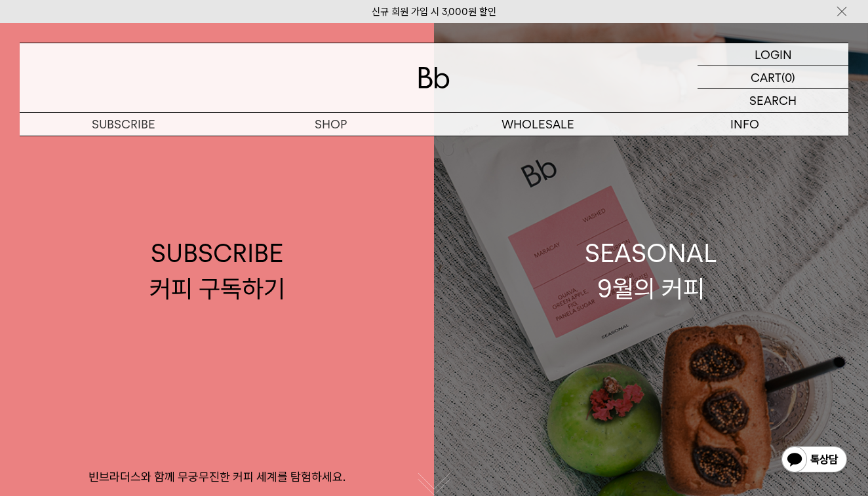  What do you see at coordinates (773, 77) in the screenshot?
I see `a: CART (0)` at bounding box center [773, 77].